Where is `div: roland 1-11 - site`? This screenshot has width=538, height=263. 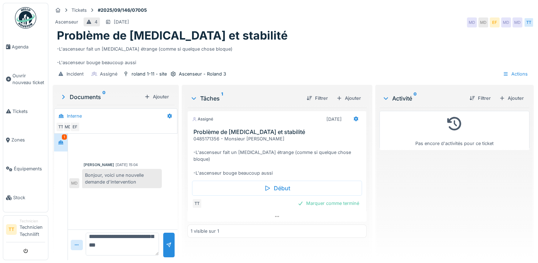
div: roland 1-11 - site is located at coordinates (149, 74).